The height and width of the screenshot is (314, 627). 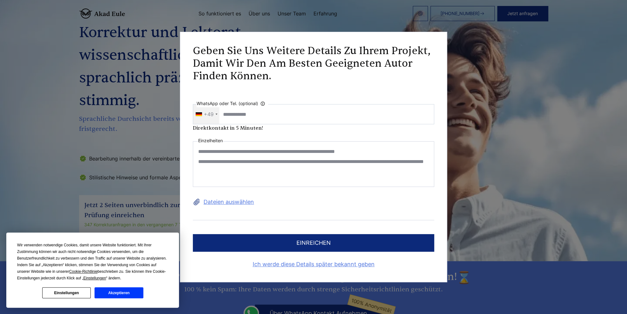 What do you see at coordinates (119, 293) in the screenshot?
I see `button: Akzeptieren` at bounding box center [119, 293].